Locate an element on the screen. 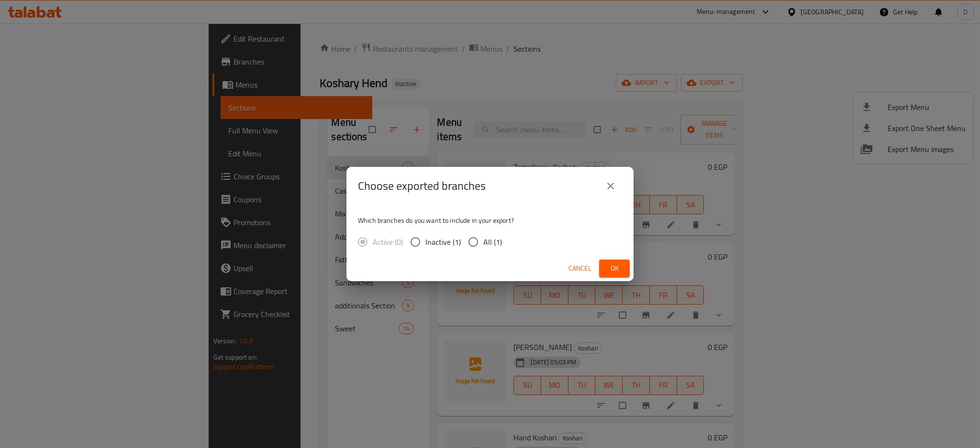 This screenshot has width=980, height=448. span: All (1) is located at coordinates (493, 242).